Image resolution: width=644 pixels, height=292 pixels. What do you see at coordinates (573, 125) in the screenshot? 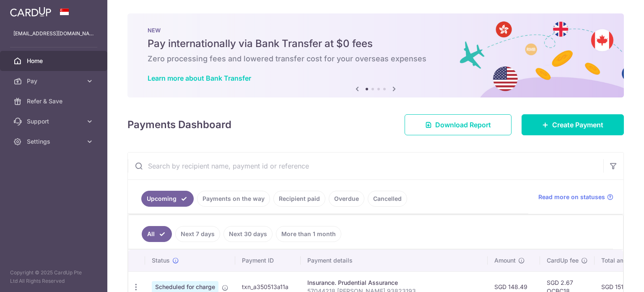
I see `a: Create Payment` at bounding box center [573, 125].